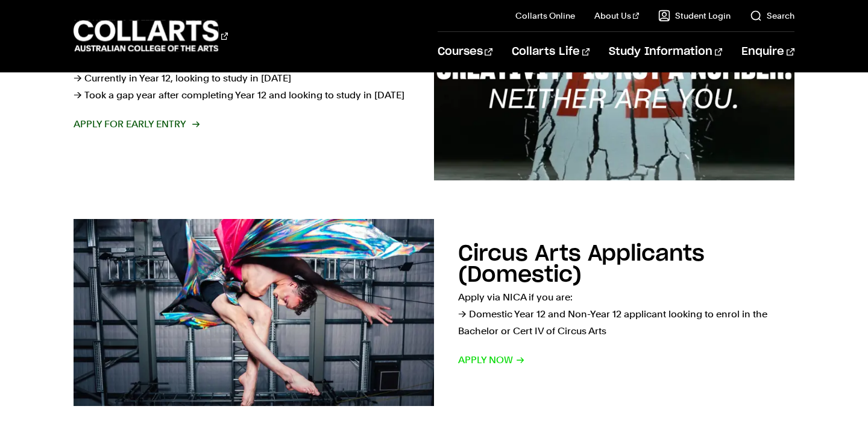  What do you see at coordinates (617, 16) in the screenshot?
I see `a: About Us` at bounding box center [617, 16].